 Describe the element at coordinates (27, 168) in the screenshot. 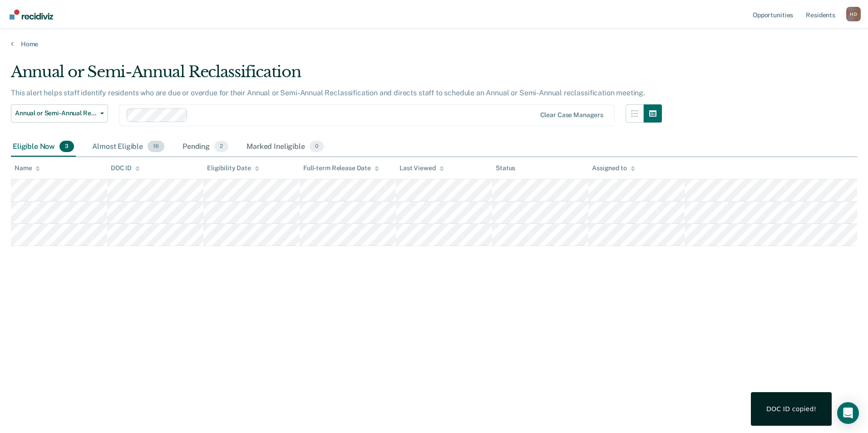

I see `div: Name` at that location.